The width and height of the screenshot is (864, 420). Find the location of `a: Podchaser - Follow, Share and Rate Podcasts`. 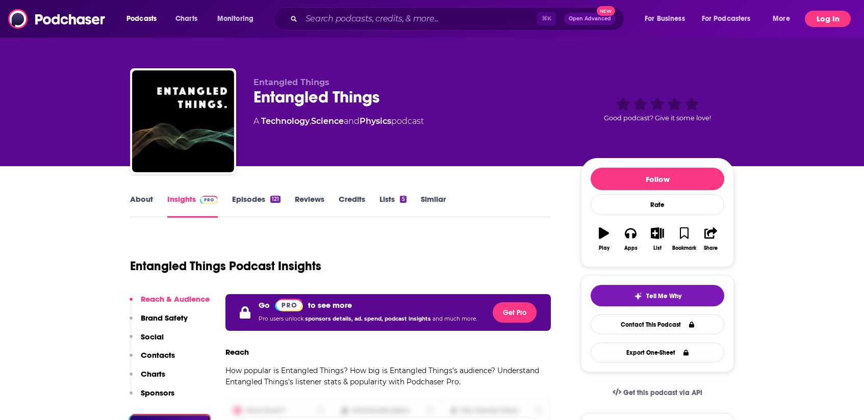

a: Podchaser - Follow, Share and Rate Podcasts is located at coordinates (57, 19).